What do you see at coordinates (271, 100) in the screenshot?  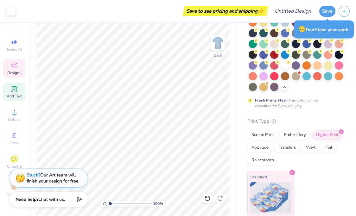 I see `strong: Fresh Prints Flash:` at bounding box center [271, 100].